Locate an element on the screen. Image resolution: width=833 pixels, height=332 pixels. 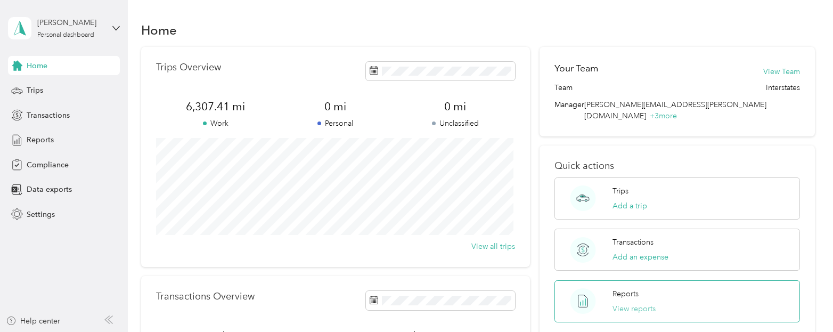
span: Trips is located at coordinates (35, 90).